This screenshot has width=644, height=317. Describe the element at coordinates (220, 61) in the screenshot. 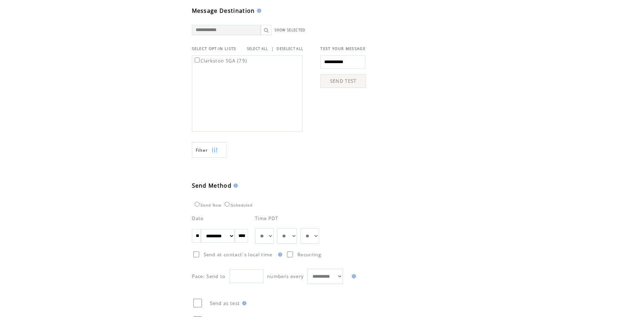

I see `label: Clarkston SGA (79)` at that location.